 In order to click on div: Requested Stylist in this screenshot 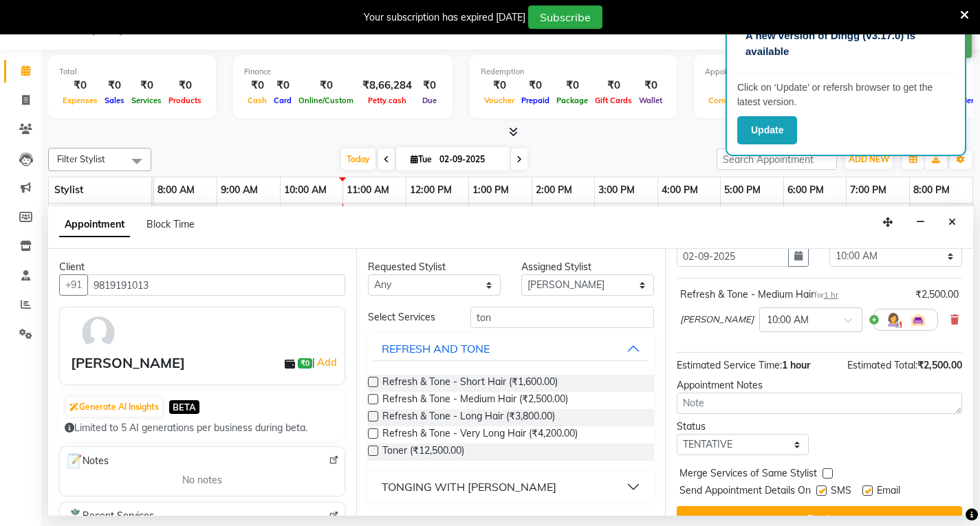, I will do `click(434, 267)`.